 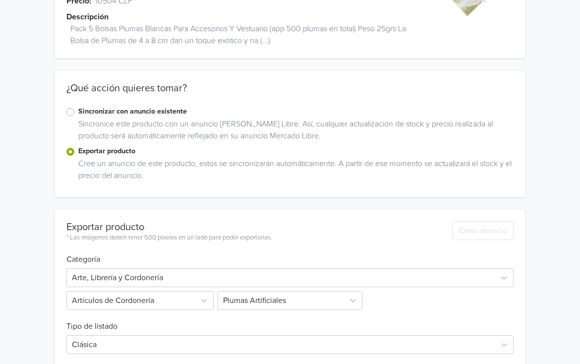 What do you see at coordinates (169, 227) in the screenshot?
I see `div: Exportar producto` at bounding box center [169, 227].